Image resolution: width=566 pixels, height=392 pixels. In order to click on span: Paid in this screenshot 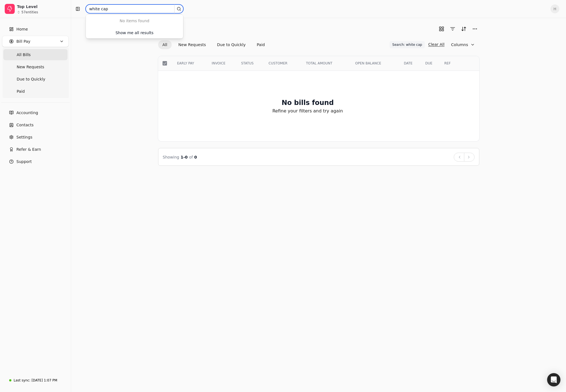, I will do `click(20, 91)`.